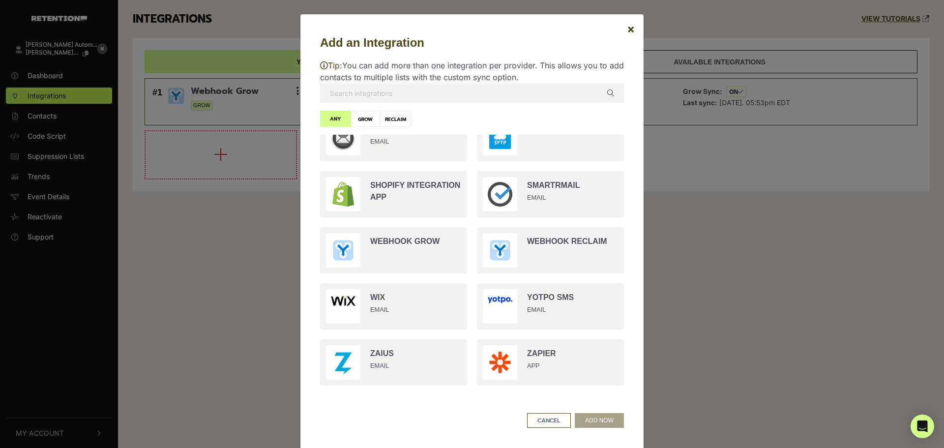  Describe the element at coordinates (472, 93) in the screenshot. I see `input: Search integrations` at that location.